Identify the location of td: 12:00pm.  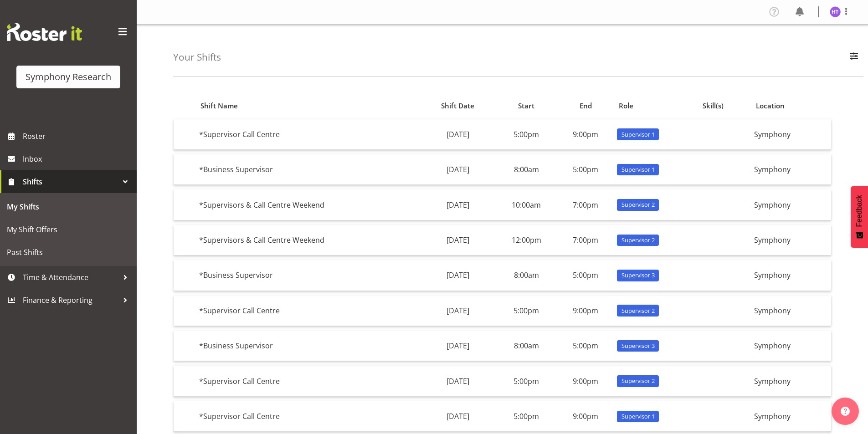
(526, 240).